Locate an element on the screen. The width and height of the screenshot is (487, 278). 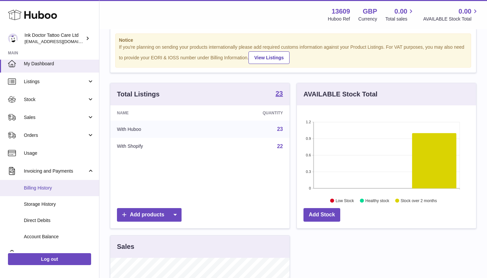
th: Quantity is located at coordinates (248, 113).